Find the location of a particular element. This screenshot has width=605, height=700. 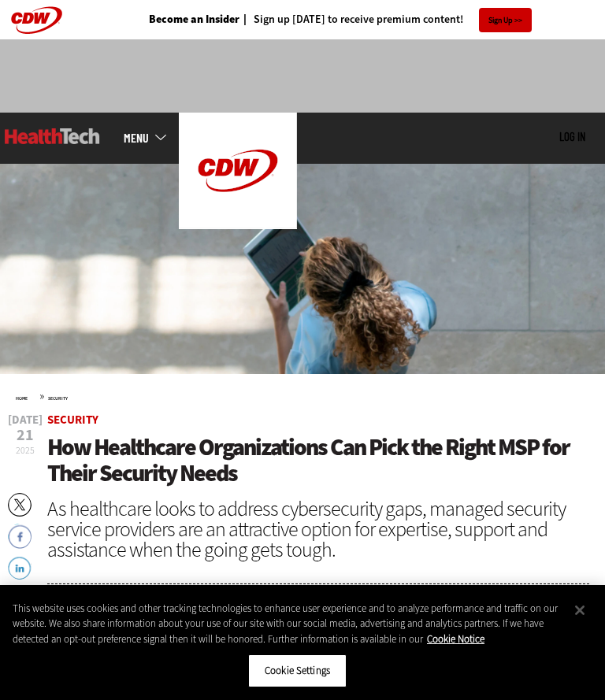

span: How Healthcare Organizations Can Pick the Right MSP for Their Security Needs is located at coordinates (308, 460).